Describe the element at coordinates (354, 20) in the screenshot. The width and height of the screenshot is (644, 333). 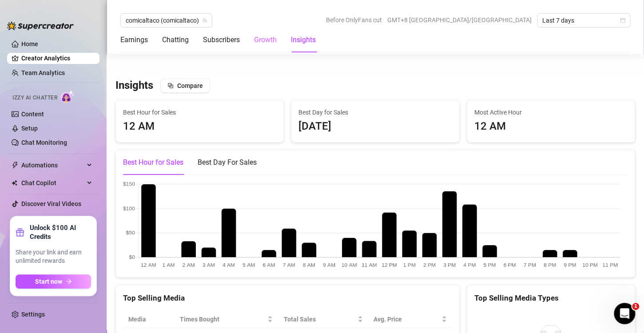
I see `span: Before OnlyFans cut` at that location.